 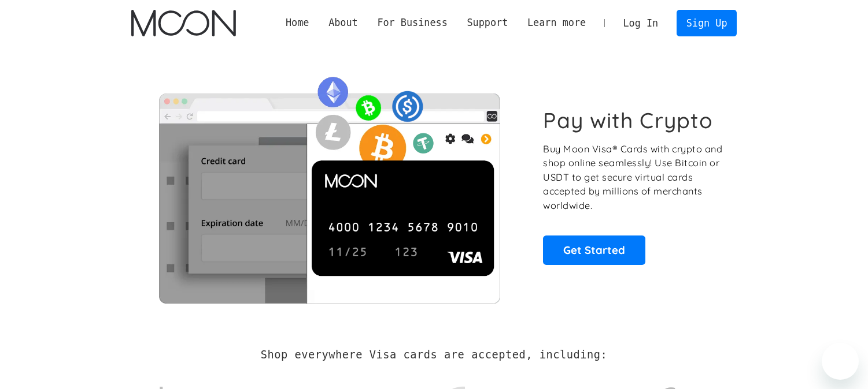 I want to click on div: About, so click(x=343, y=23).